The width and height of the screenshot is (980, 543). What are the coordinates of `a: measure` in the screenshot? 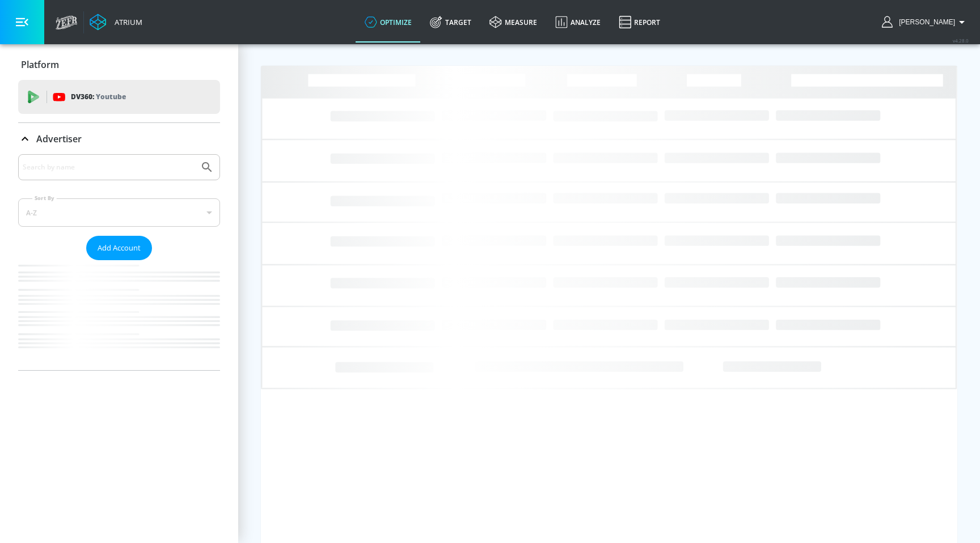 It's located at (513, 22).